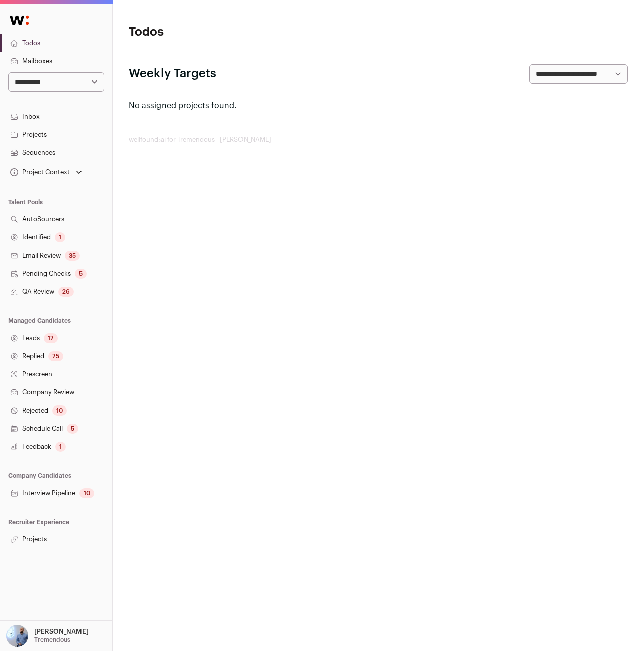  Describe the element at coordinates (56, 356) in the screenshot. I see `div: 75` at that location.